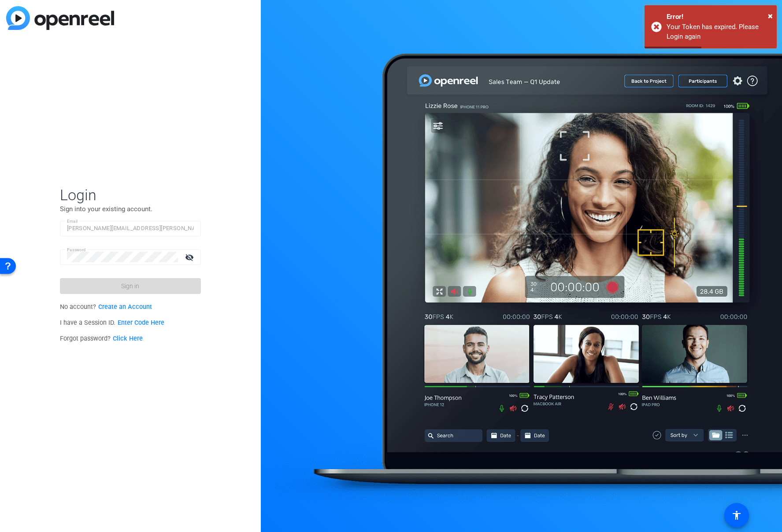 The image size is (782, 532). I want to click on span: I have a Session ID., so click(112, 322).